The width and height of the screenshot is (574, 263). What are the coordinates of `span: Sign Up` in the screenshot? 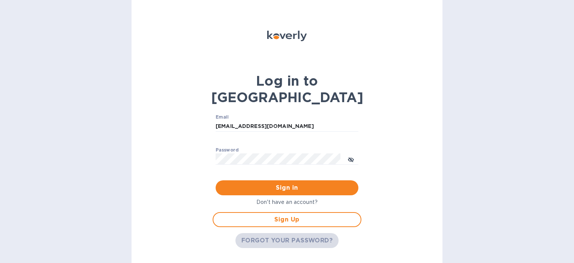 It's located at (287, 219).